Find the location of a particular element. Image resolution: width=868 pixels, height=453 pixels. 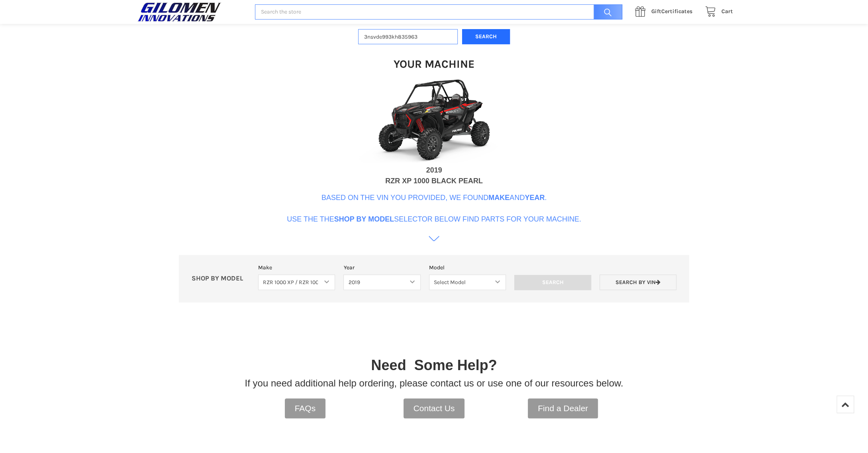

a: Cart is located at coordinates (716, 12).